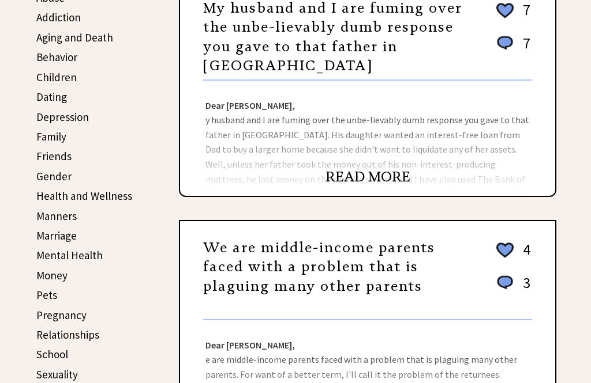 This screenshot has width=591, height=383. I want to click on a: Gender, so click(54, 176).